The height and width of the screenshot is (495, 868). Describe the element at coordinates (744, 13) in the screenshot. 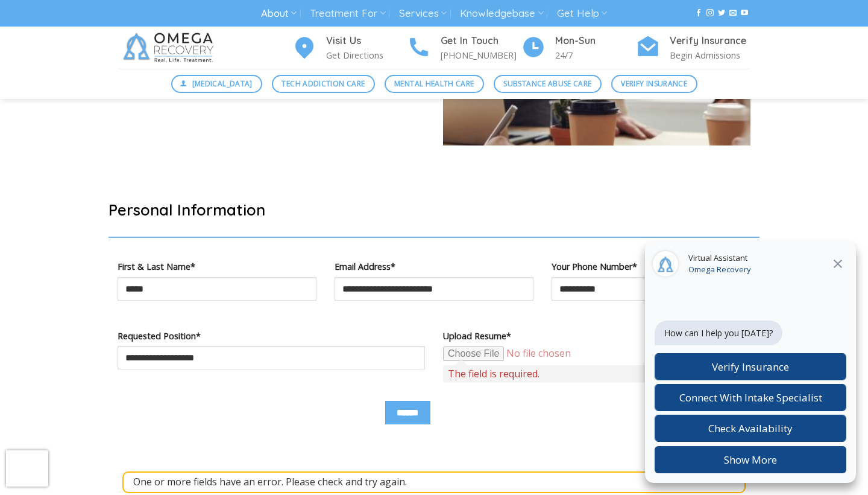

I see `a: Follow on YouTube` at that location.